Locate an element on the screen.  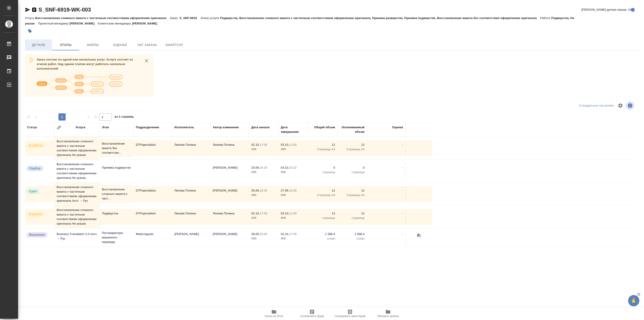
p: Восстановление сложного макета с част... is located at coordinates (117, 194).